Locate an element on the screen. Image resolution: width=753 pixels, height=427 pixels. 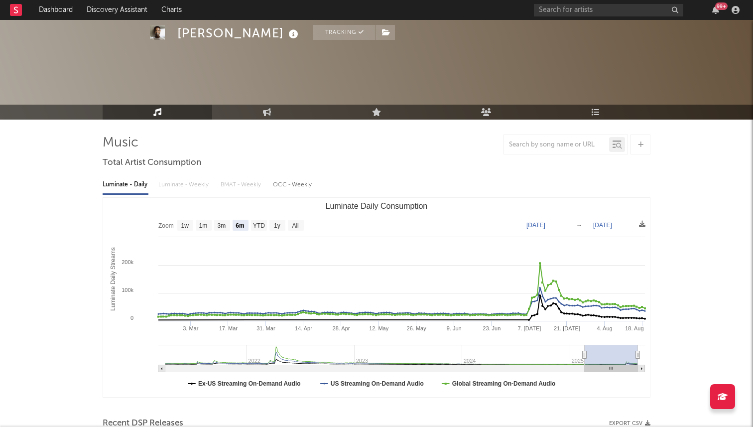
text: Luminate Daily Consumption is located at coordinates (377, 206).